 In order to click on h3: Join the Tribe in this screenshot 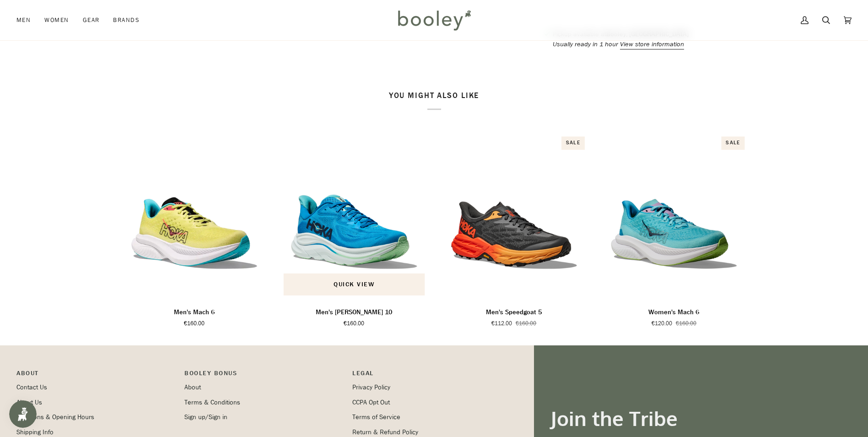, I will do `click(701, 418)`.